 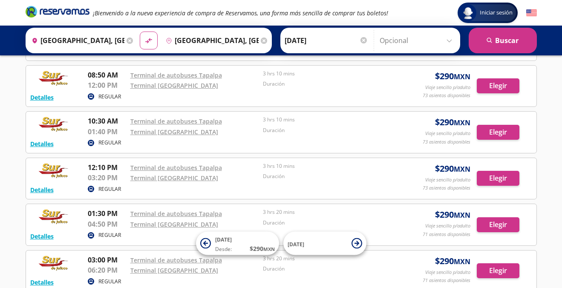 What do you see at coordinates (107, 168) in the screenshot?
I see `p: 12:10 PM` at bounding box center [107, 168].